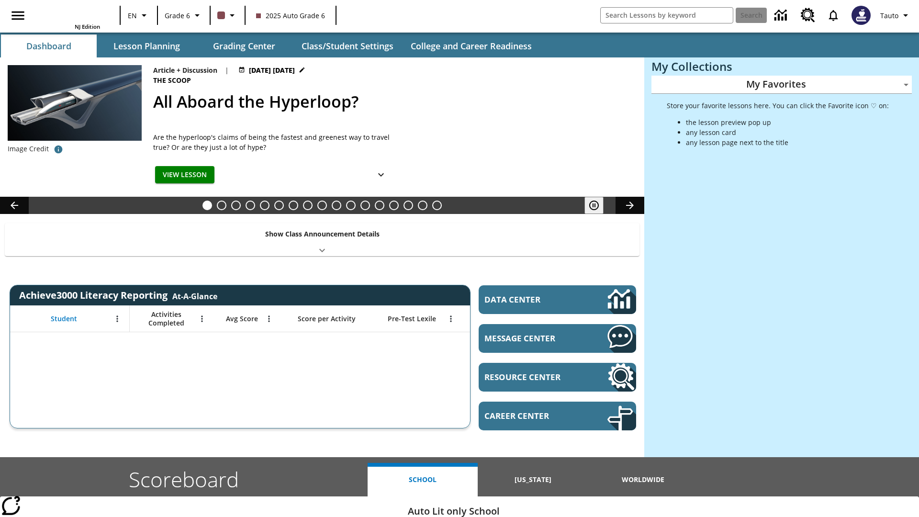 The width and height of the screenshot is (919, 517). Describe the element at coordinates (75, 103) in the screenshot. I see `img: Artist rendering of Hyperloop TT vehicle entering a tunnel` at that location.